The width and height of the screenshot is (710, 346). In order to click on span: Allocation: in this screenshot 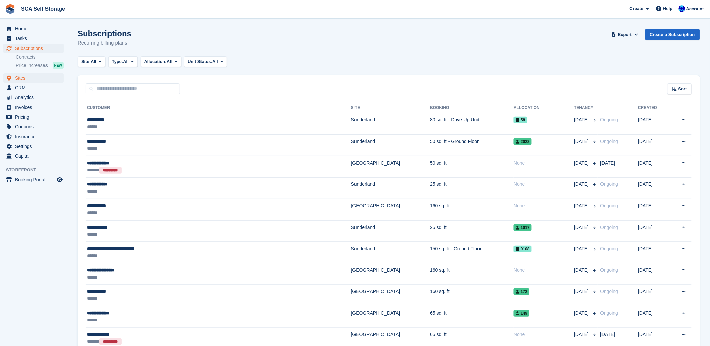, I will do `click(155, 62)`.